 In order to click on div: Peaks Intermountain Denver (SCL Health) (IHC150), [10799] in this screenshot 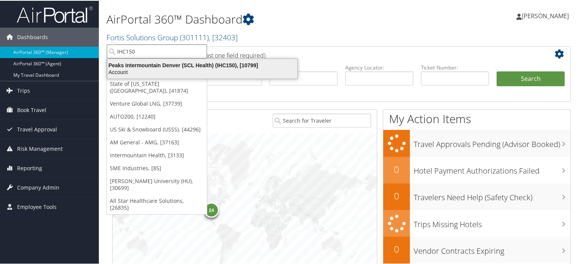, I will do `click(202, 65)`.